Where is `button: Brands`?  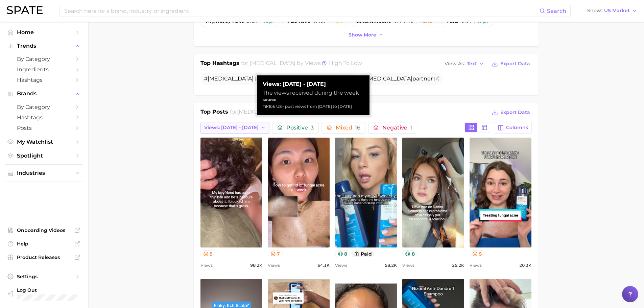 button: Brands is located at coordinates (44, 93).